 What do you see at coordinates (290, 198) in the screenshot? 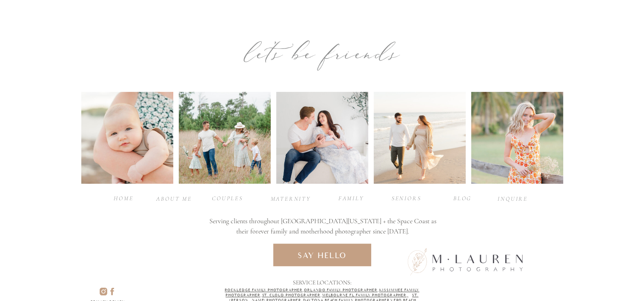
I see `a: maternity` at bounding box center [290, 198].